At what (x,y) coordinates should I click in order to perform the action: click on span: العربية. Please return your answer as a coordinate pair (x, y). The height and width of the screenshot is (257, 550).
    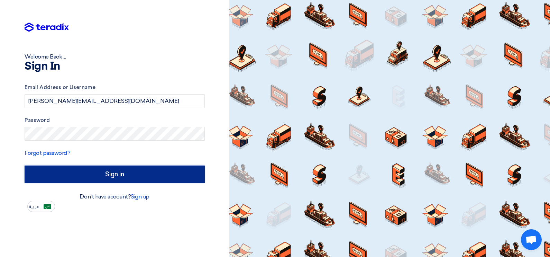
    Looking at the image, I should click on (35, 206).